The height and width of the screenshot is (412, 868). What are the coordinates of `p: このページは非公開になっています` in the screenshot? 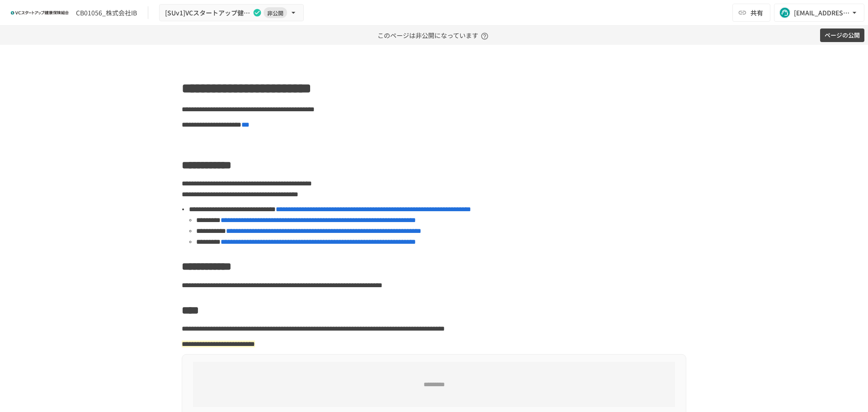 It's located at (434, 35).